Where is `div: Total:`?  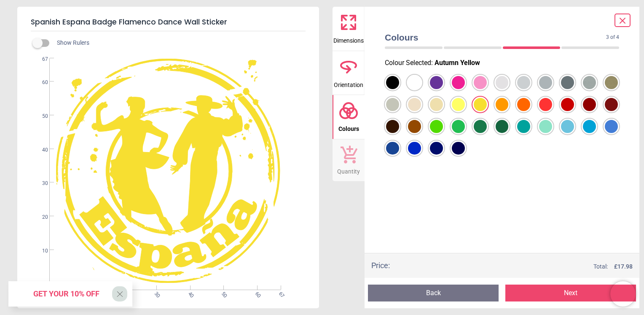 div: Total: is located at coordinates (518, 266).